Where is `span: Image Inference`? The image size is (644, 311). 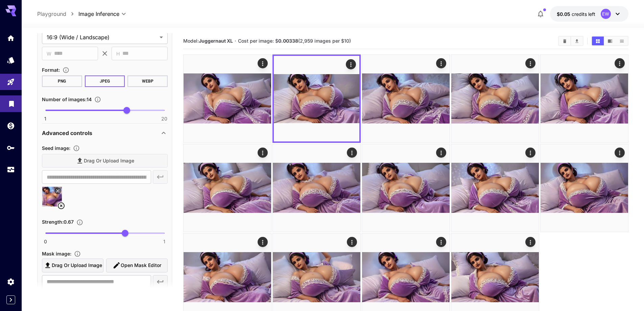
span: Image Inference is located at coordinates (99, 14).